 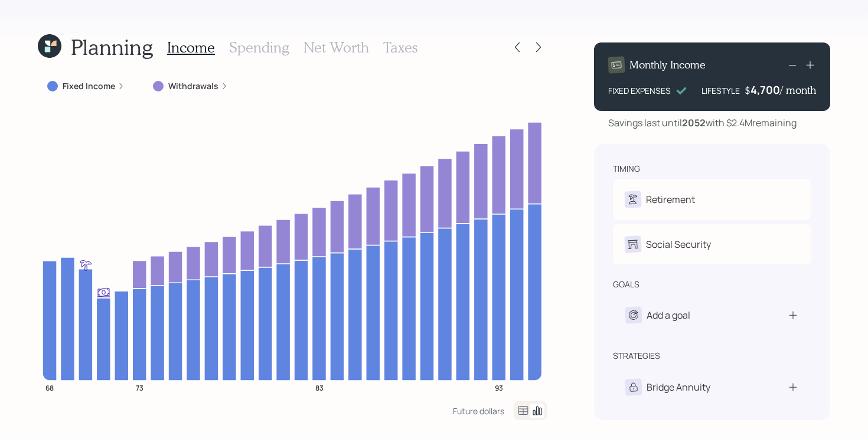 What do you see at coordinates (400, 47) in the screenshot?
I see `h3: Taxes` at bounding box center [400, 47].